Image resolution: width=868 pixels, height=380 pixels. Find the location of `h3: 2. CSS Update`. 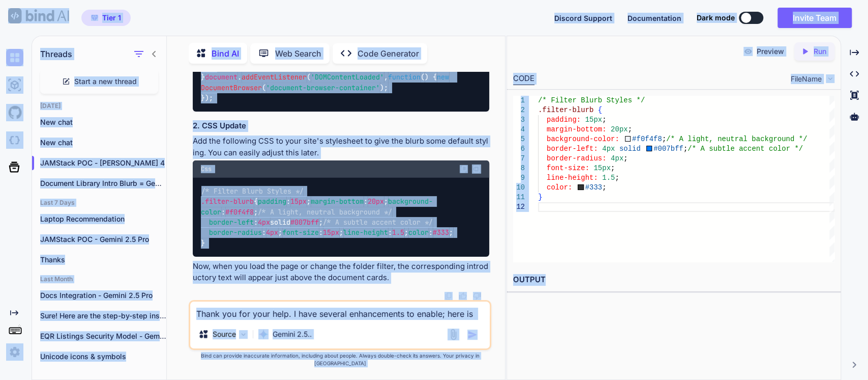

h3: 2. CSS Update is located at coordinates (341, 125).